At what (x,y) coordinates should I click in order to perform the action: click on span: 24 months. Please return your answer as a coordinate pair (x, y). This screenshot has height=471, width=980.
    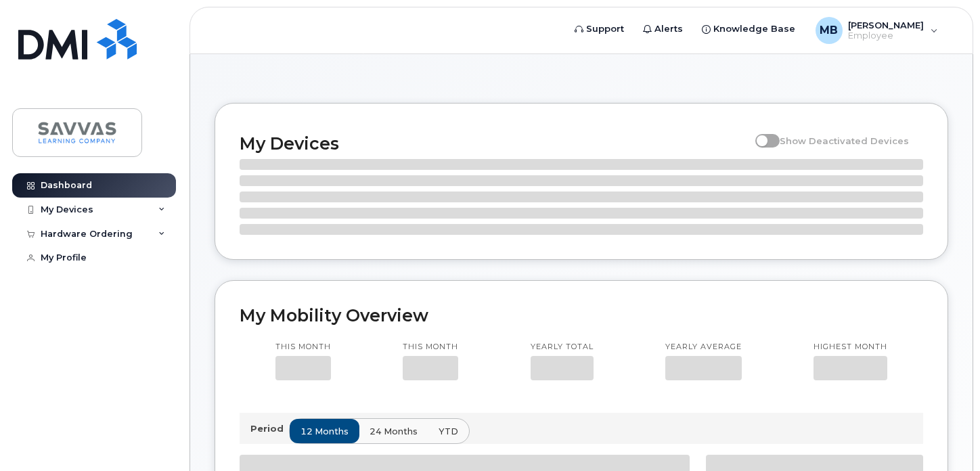
    Looking at the image, I should click on (393, 431).